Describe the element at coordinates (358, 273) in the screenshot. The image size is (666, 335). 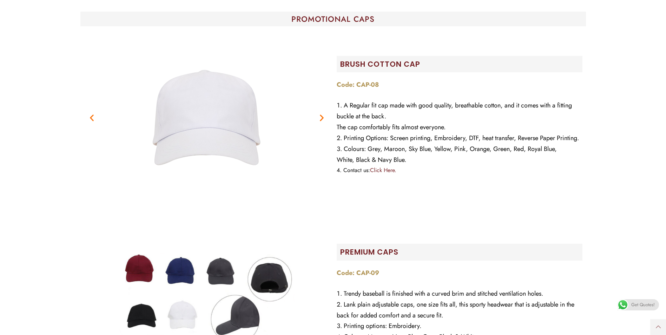
I see `strong: Code: CAP-09` at that location.